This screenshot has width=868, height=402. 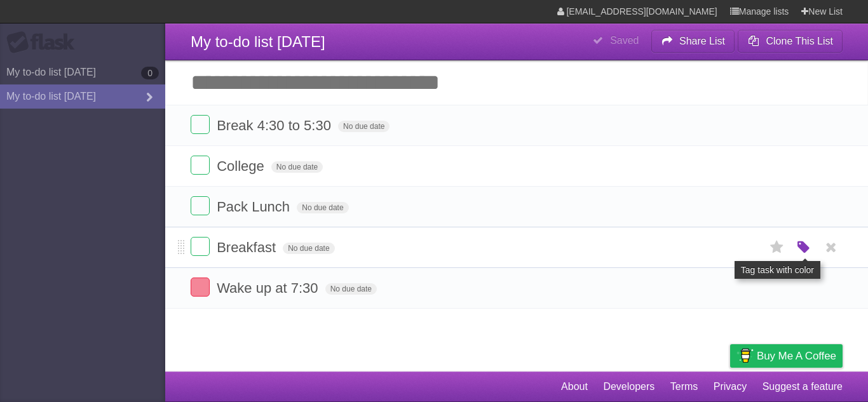 I want to click on b: Saved, so click(x=624, y=40).